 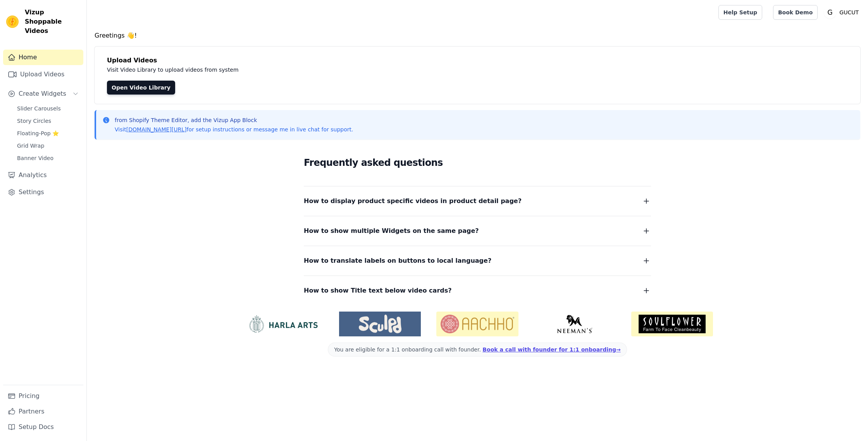 I want to click on span: Floating-Pop ⭐, so click(x=38, y=133).